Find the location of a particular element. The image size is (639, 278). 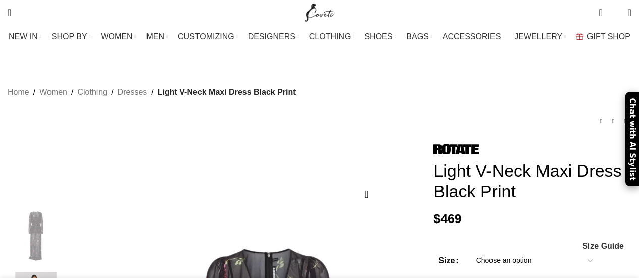

a: CLOTHING is located at coordinates (332, 37).